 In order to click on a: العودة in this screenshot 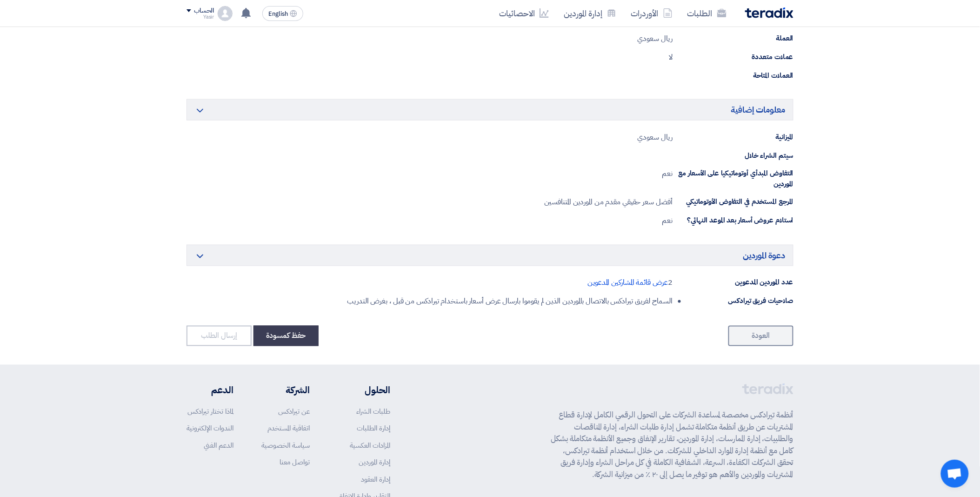, I will do `click(761, 336)`.